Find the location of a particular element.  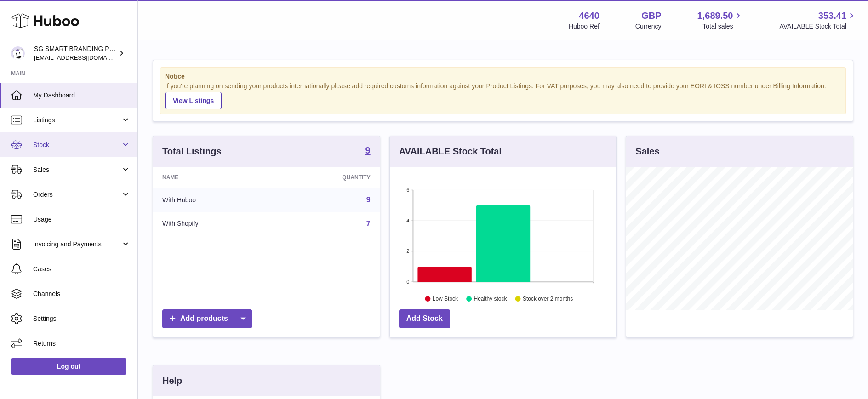

strong: 4640 is located at coordinates (589, 15).